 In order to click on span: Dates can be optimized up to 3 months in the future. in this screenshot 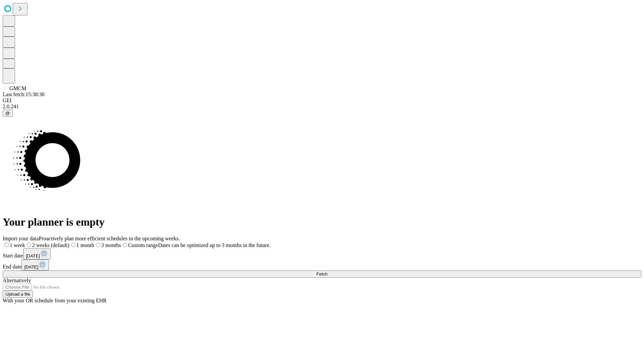, I will do `click(214, 245)`.